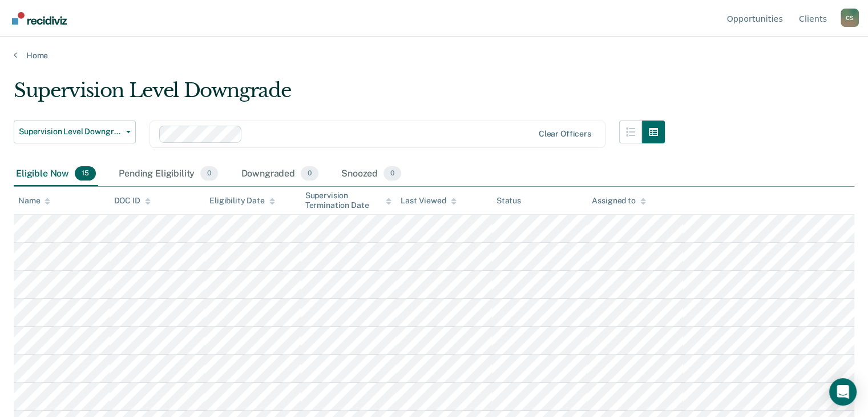 The width and height of the screenshot is (868, 417). What do you see at coordinates (565, 134) in the screenshot?
I see `div: Clear officers` at bounding box center [565, 134].